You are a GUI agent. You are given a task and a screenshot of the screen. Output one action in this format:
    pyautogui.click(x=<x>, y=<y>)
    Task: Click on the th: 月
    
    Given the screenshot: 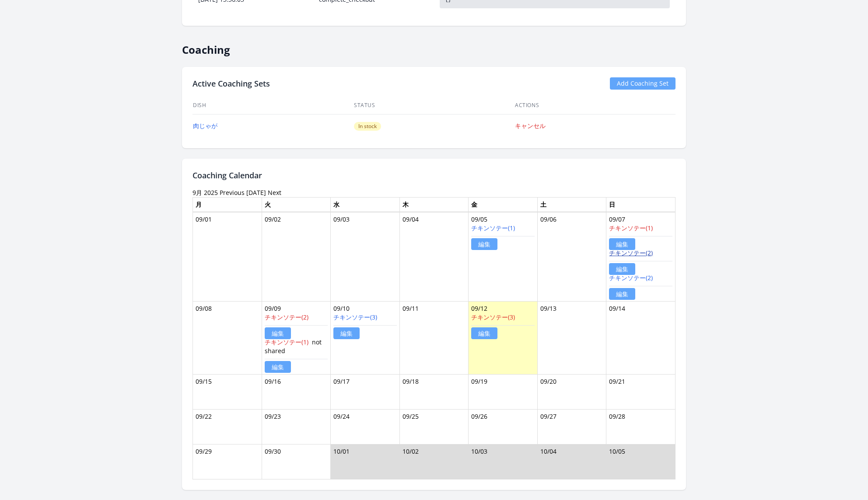 What is the action you would take?
    pyautogui.click(x=227, y=204)
    